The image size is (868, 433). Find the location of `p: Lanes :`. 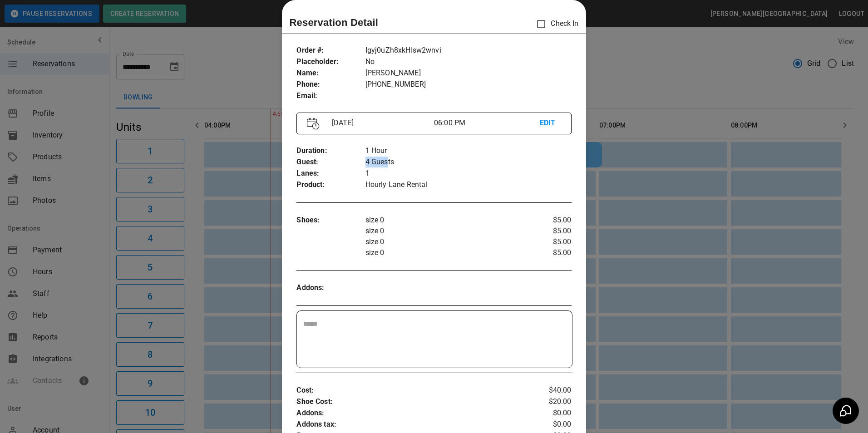

p: Lanes : is located at coordinates (331, 173).